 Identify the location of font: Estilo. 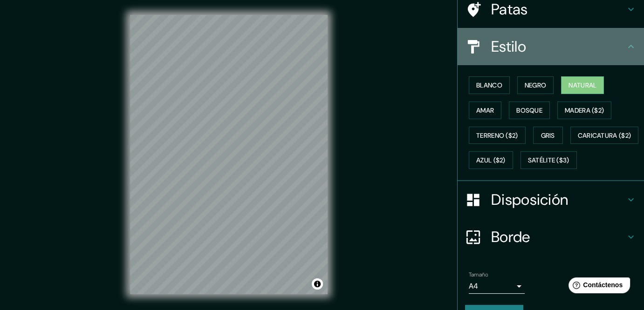
(508, 47).